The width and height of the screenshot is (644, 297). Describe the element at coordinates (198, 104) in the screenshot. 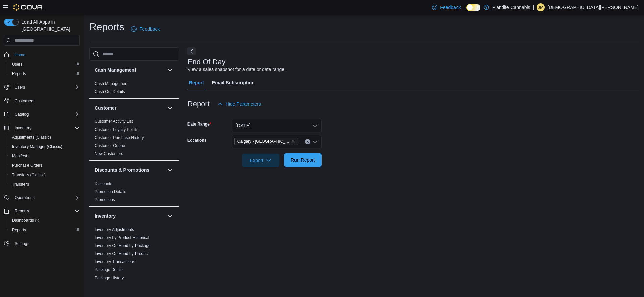

I see `h3: Report` at that location.